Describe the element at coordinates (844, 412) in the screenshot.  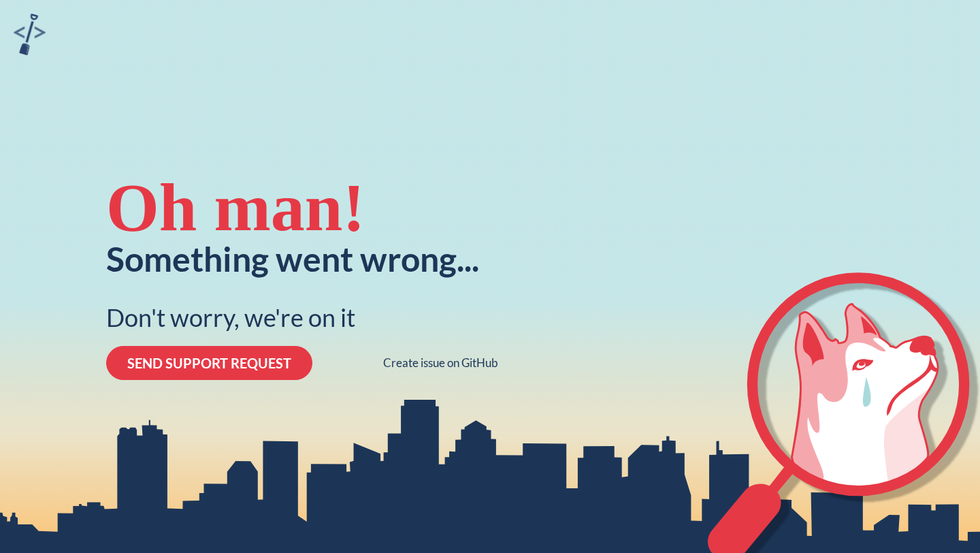
I see `svg: crying-husky-2` at that location.